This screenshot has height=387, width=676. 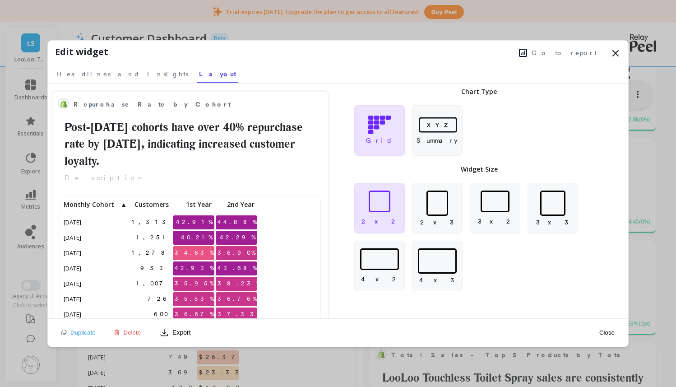 I want to click on p: 2 x 3, so click(x=437, y=222).